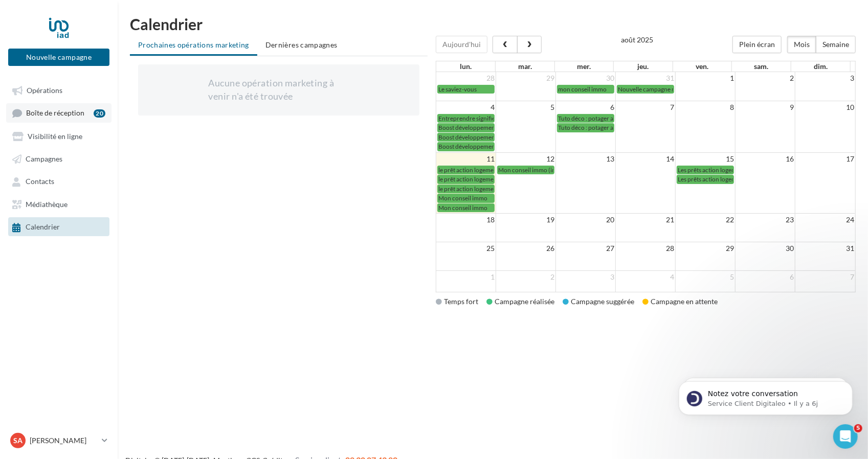  What do you see at coordinates (59, 226) in the screenshot?
I see `a: Calendrier` at bounding box center [59, 226].